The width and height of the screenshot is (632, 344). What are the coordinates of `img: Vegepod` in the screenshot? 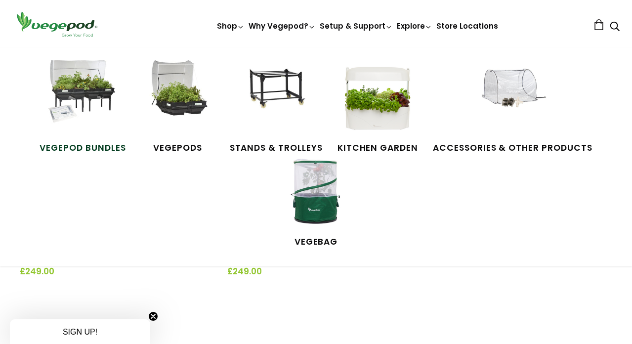 It's located at (57, 24).